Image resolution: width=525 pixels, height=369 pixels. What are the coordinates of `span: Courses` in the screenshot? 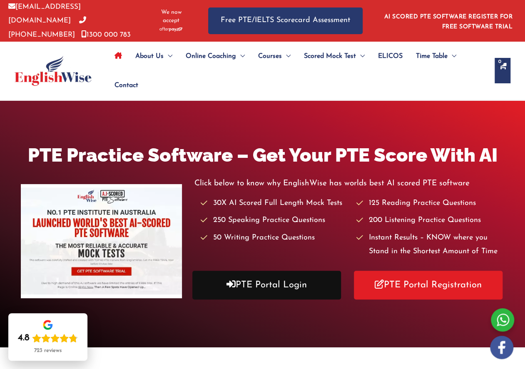 It's located at (270, 56).